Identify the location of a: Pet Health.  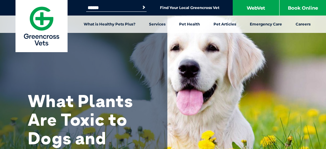
(189, 24).